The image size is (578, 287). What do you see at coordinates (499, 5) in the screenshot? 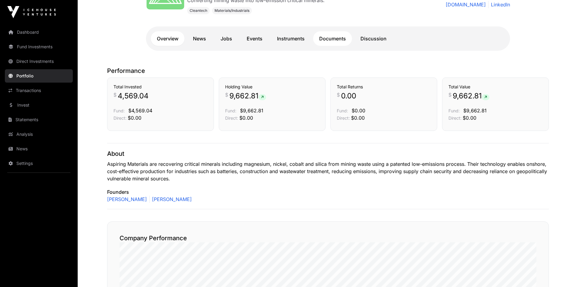
I see `a: LinkedIn` at bounding box center [499, 5].